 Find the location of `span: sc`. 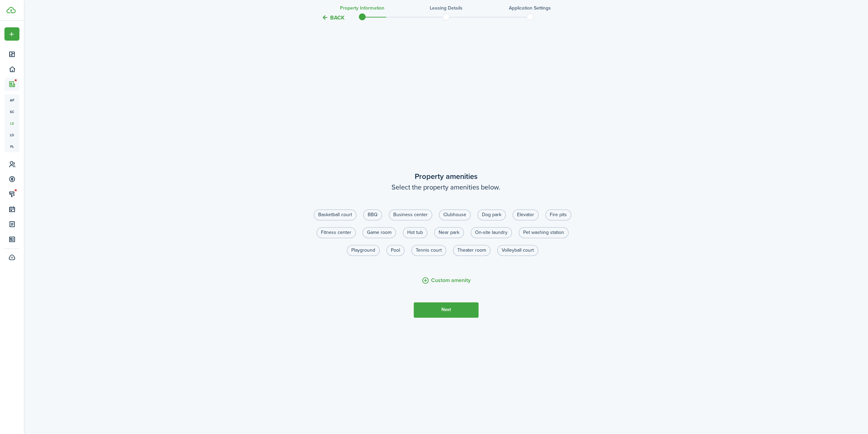

span: sc is located at coordinates (12, 112).